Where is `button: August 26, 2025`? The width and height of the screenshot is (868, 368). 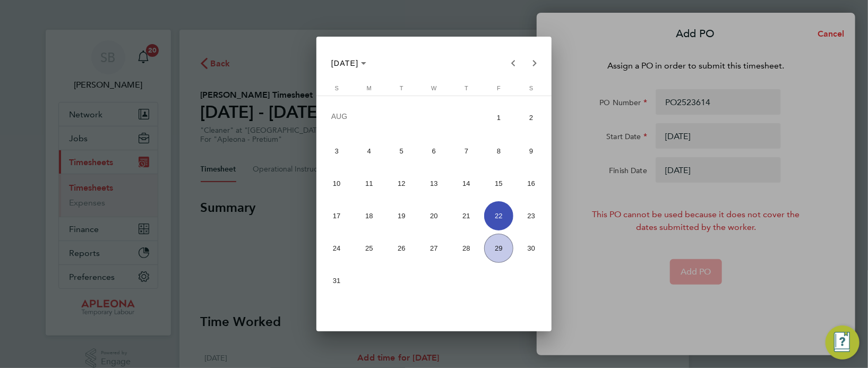 button: August 26, 2025 is located at coordinates (401, 248).